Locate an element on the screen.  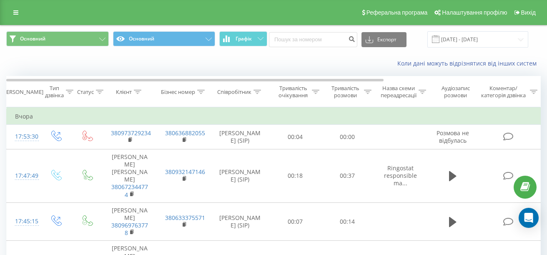
a: Коли дані можуть відрізнятися вiд інших систем is located at coordinates (469, 63).